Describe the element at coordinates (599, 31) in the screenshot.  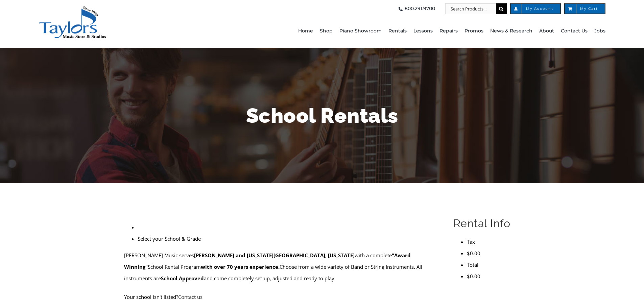
I see `a: Jobs` at that location.